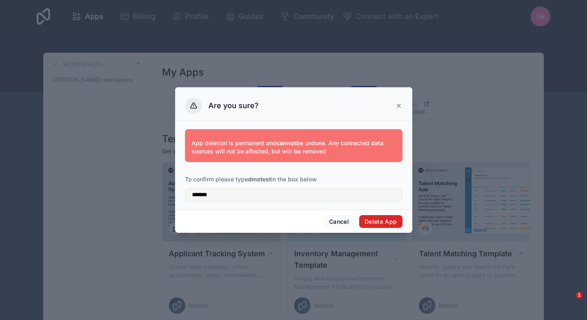  Describe the element at coordinates (294, 147) in the screenshot. I see `p: App deletion is permanent and be undone. Any connected data sources will not be affected, but wil...` at that location.